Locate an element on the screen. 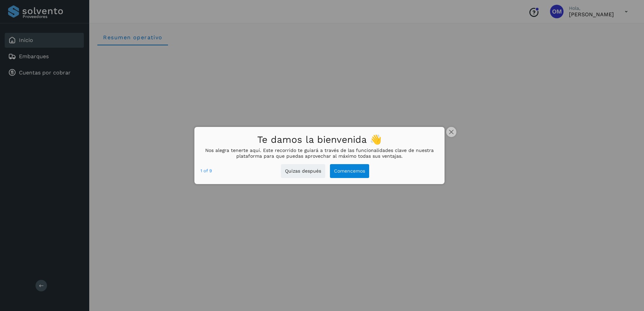  button: Comencemos is located at coordinates (350, 171).